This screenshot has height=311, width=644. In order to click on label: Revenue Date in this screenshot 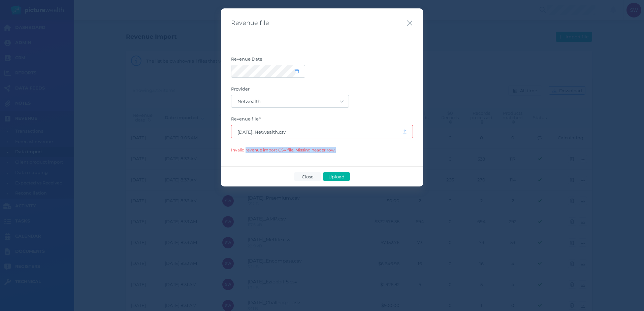, I will do `click(322, 61)`.